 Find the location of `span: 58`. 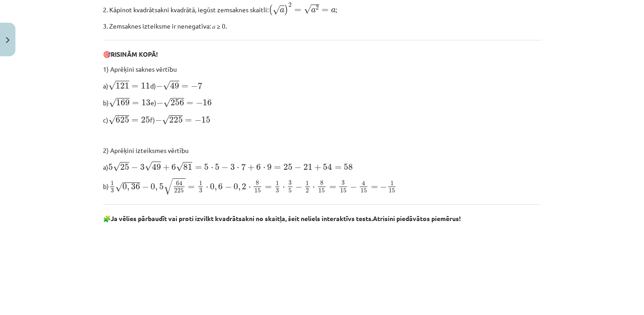

span: 58 is located at coordinates (348, 167).